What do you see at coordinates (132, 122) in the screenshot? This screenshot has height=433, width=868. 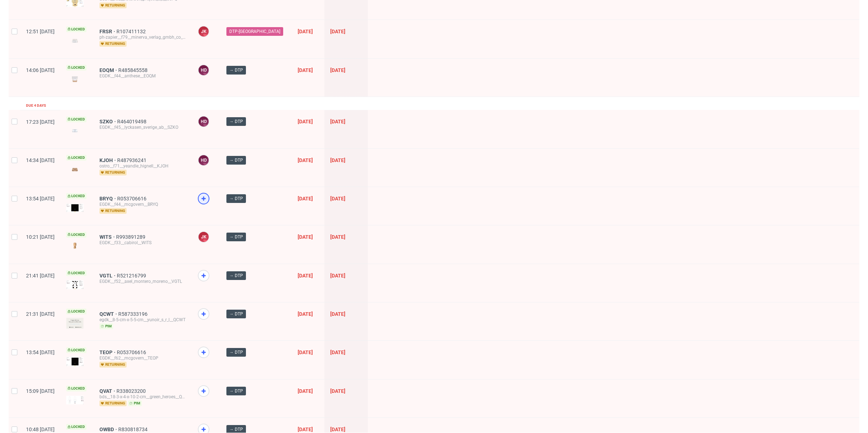 I see `a: R464019498` at bounding box center [132, 122].